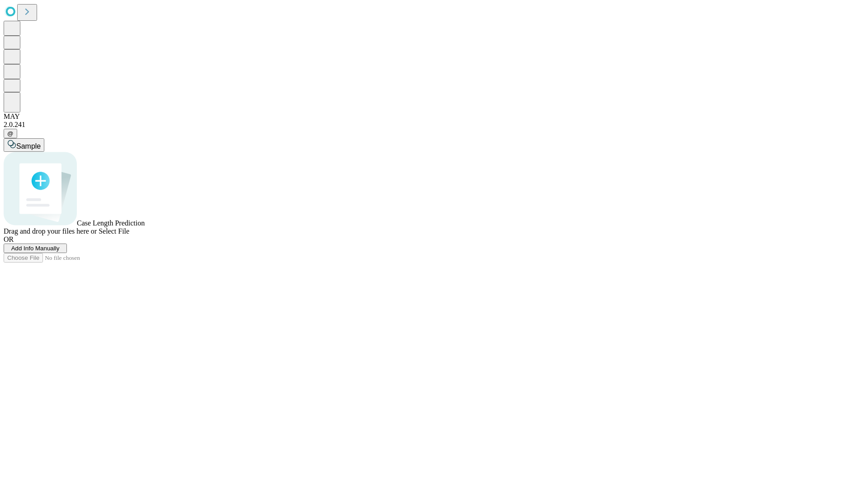 The image size is (868, 488). What do you see at coordinates (29, 146) in the screenshot?
I see `span: Sample` at bounding box center [29, 146].